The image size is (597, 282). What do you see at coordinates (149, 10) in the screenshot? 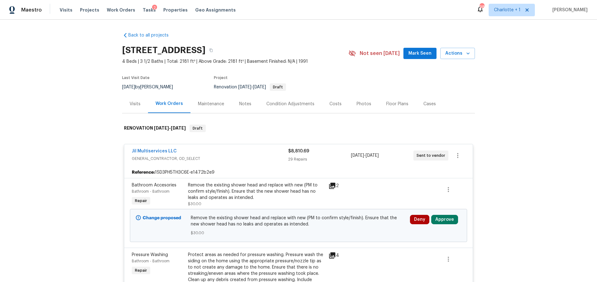
I see `span: Tasks` at bounding box center [149, 10].